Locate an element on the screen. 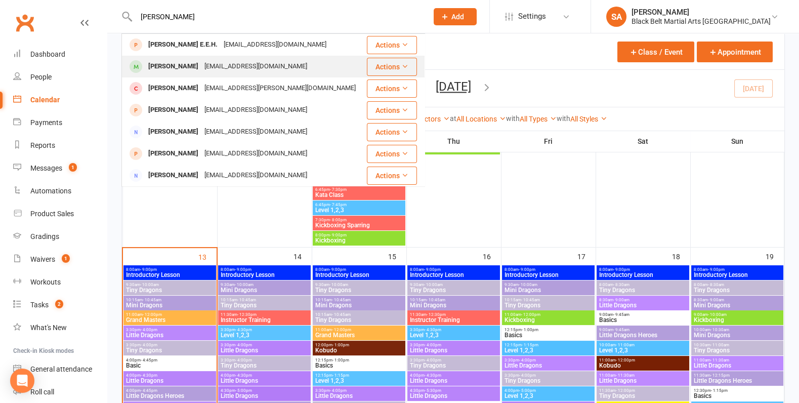  div: 14 is located at coordinates (303, 256).